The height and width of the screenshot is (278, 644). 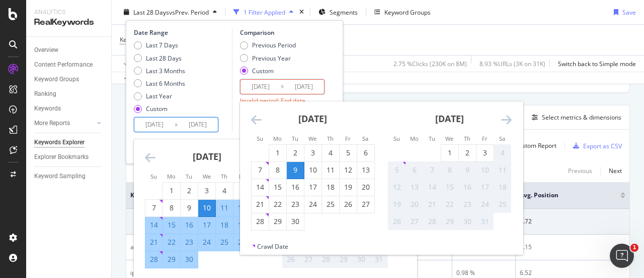 I want to click on td: Choose Wednesday, September 3, 2025 as your check-in date. It’s available., so click(x=313, y=153).